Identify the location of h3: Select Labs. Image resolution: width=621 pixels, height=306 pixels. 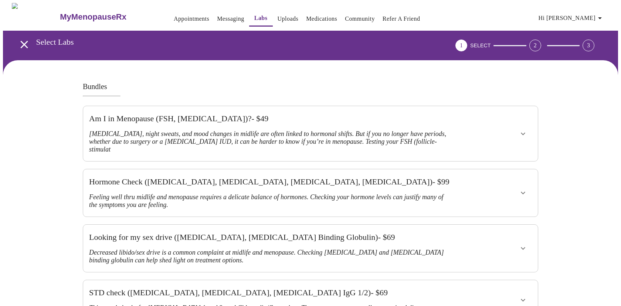
(225, 42).